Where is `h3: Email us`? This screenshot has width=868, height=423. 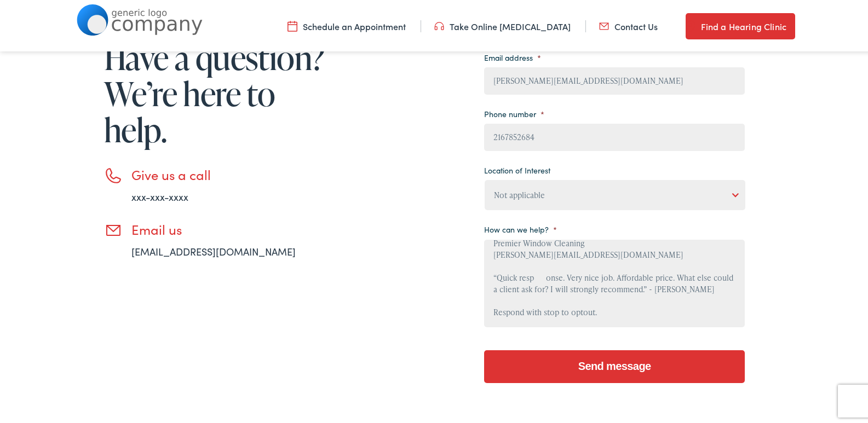 h3: Email us is located at coordinates (230, 227).